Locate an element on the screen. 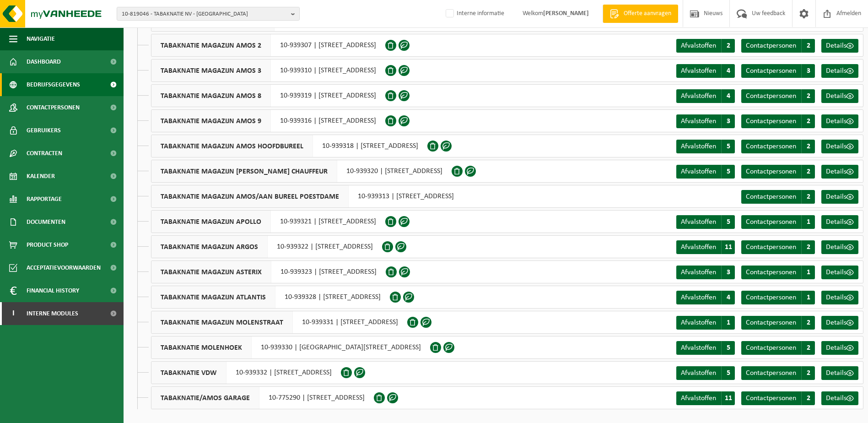  span: 11 is located at coordinates (728, 399).